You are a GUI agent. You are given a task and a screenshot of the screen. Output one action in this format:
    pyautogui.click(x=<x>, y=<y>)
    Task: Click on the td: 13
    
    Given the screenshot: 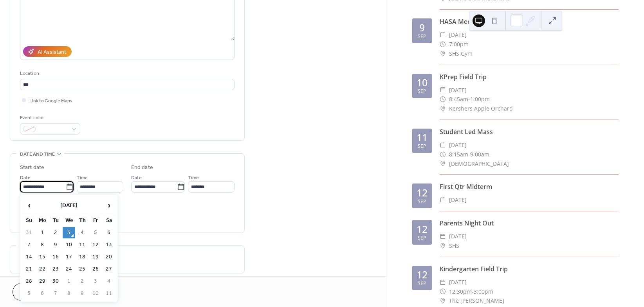 What is the action you would take?
    pyautogui.click(x=109, y=245)
    